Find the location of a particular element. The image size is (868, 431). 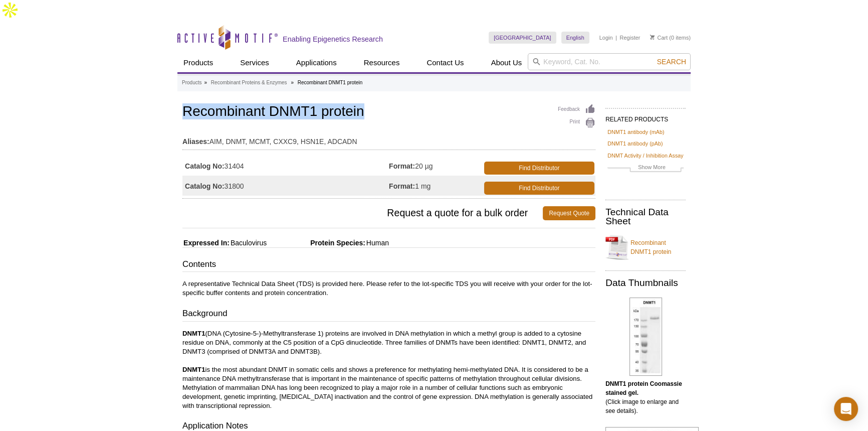

td: AIM, DNMT, MCMT, CXXC9, HSN1E, ADCADN is located at coordinates (389, 139).